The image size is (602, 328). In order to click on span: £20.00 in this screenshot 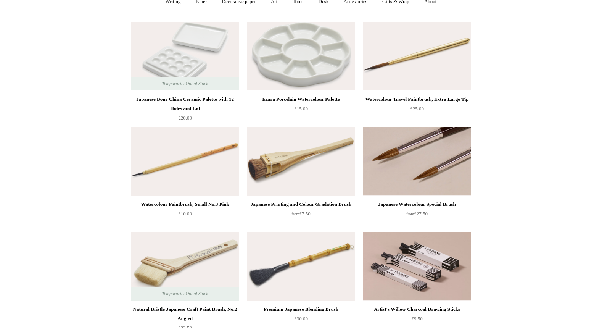, I will do `click(185, 118)`.